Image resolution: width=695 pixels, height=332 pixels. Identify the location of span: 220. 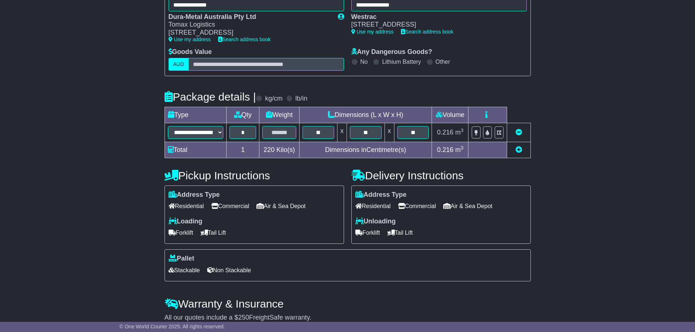
(269, 150).